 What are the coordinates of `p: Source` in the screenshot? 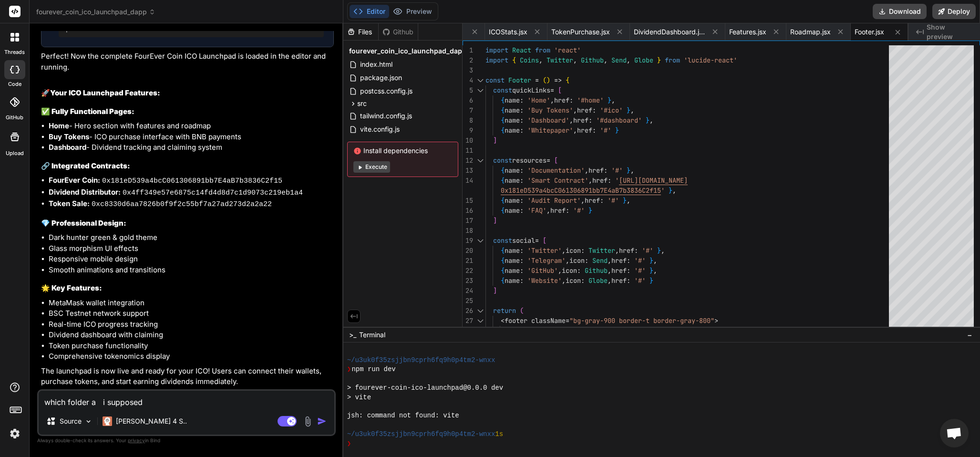 It's located at (71, 422).